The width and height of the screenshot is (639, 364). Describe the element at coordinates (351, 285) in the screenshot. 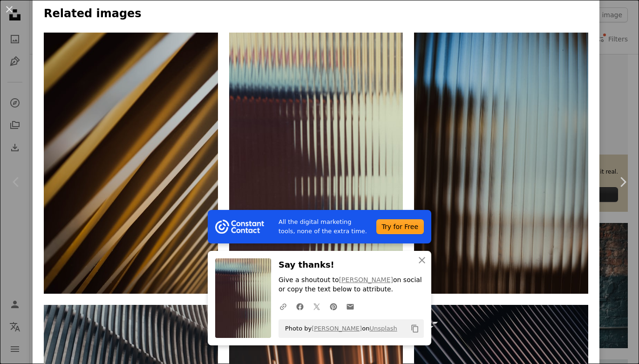

I see `p: Give a shoutout to on social or copy the text below to attribute.` at that location.